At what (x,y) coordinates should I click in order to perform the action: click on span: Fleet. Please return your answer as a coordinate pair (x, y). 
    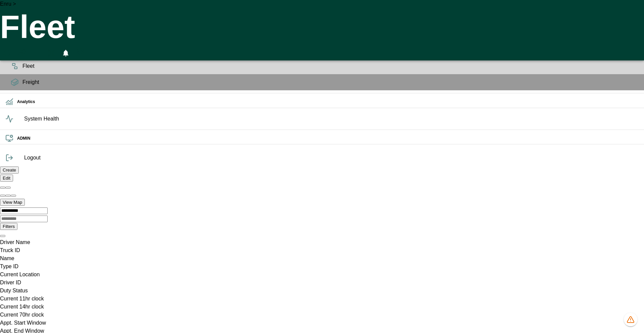
    Looking at the image, I should click on (330, 66).